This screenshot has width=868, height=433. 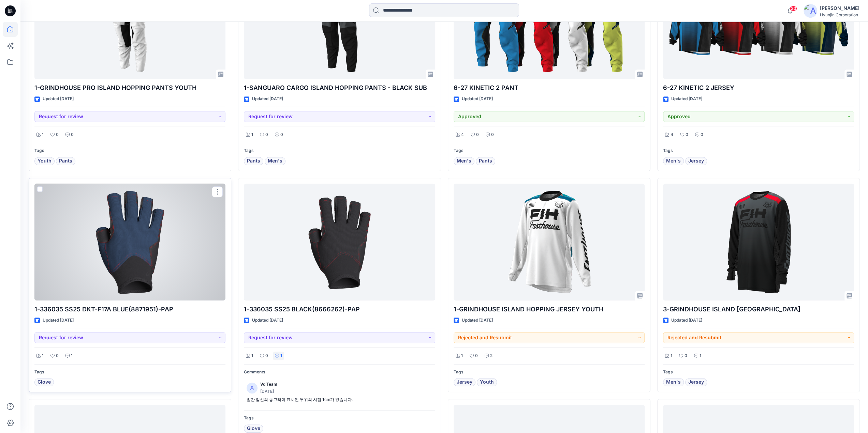 What do you see at coordinates (491, 356) in the screenshot?
I see `p: 2` at bounding box center [491, 356].